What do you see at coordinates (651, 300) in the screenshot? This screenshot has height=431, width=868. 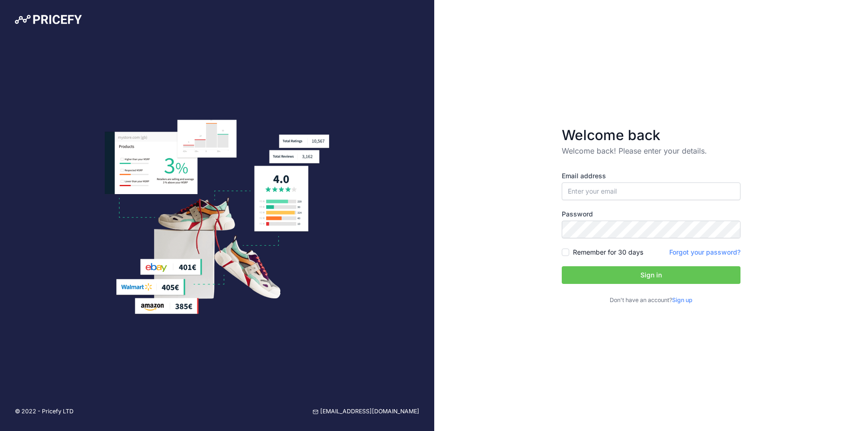 I see `p: Don't have an account?` at bounding box center [651, 300].